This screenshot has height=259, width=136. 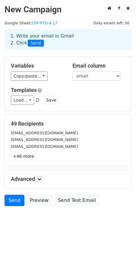 What do you see at coordinates (44, 23) in the screenshot?
I see `a: CFP-FTD-9.17` at bounding box center [44, 23].